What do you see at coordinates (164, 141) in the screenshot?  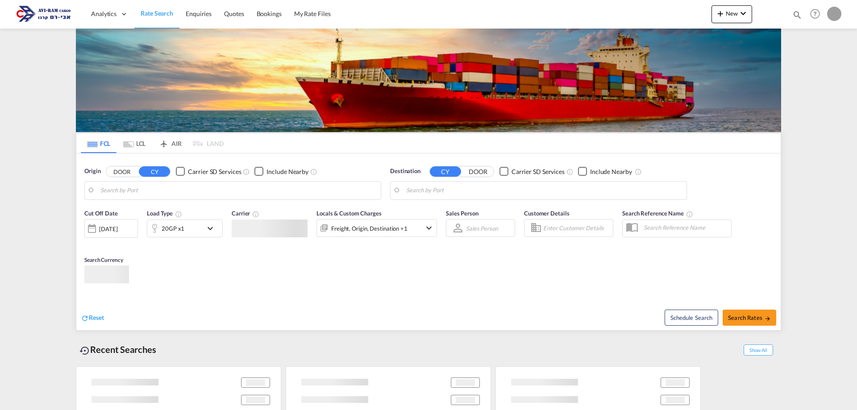 I see `md-icon: icon-airplane` at bounding box center [164, 141].